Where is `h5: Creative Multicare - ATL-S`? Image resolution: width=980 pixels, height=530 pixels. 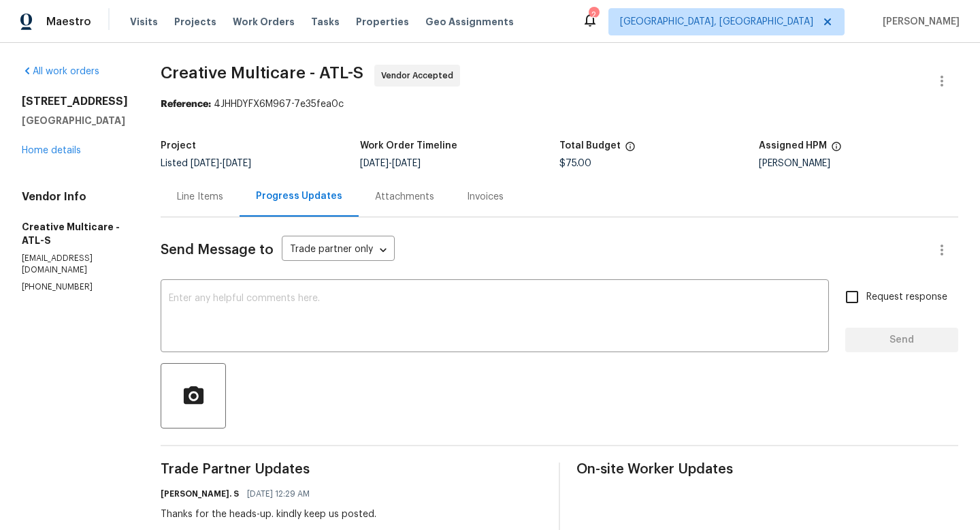 h5: Creative Multicare - ATL-S is located at coordinates (75, 233).